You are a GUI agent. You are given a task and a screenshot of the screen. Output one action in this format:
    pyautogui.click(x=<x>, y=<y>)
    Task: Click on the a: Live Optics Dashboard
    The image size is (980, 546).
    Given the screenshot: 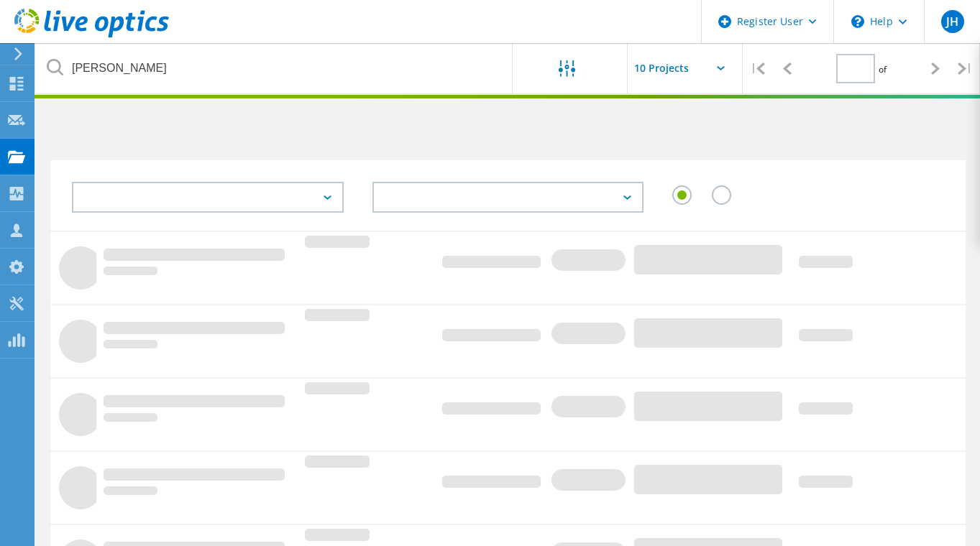 What is the action you would take?
    pyautogui.click(x=92, y=35)
    